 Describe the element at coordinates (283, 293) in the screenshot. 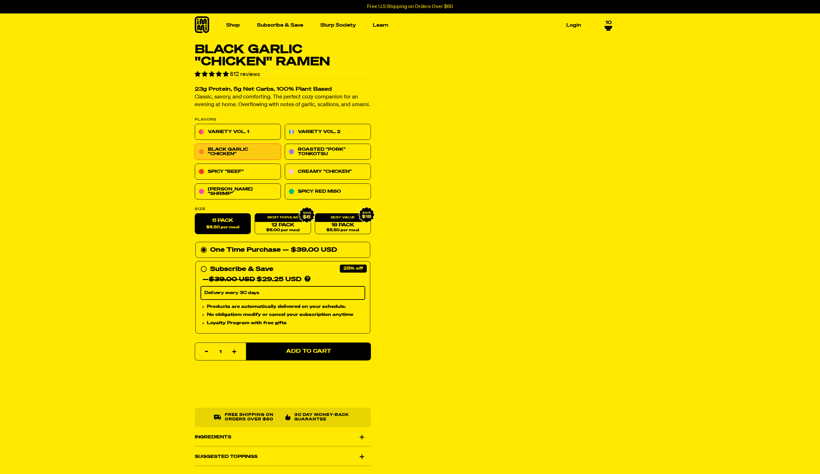

I see `select: Subscribe & Save —$39.00 USD$29.25 USD Products are automatically delivered on your schedule. No ...` at that location.